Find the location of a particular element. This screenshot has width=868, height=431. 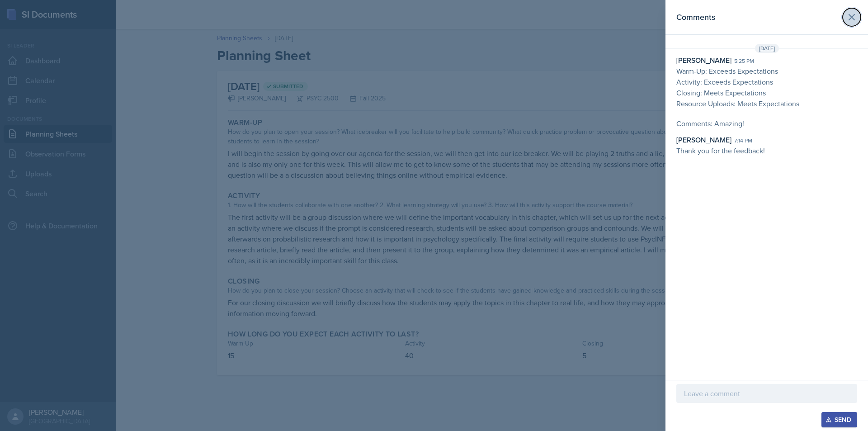

p: Resource Uploads: Meets Expectations is located at coordinates (766, 103).